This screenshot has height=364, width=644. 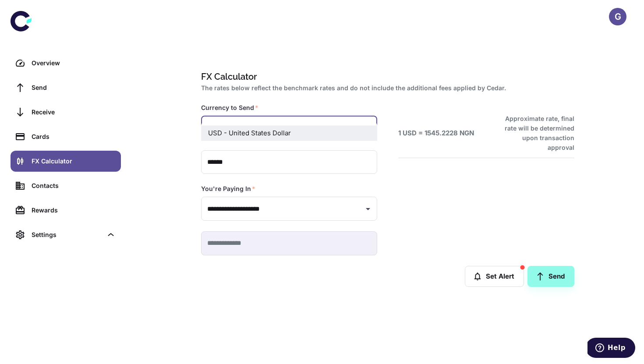 What do you see at coordinates (618, 17) in the screenshot?
I see `div: G` at bounding box center [618, 17].